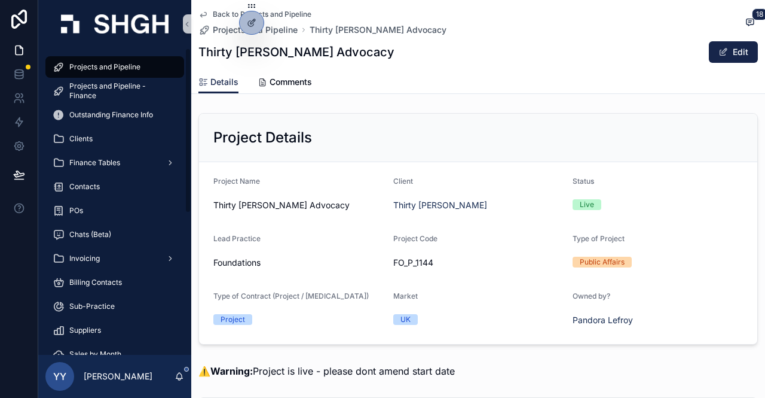  I want to click on button: 18, so click(750, 23).